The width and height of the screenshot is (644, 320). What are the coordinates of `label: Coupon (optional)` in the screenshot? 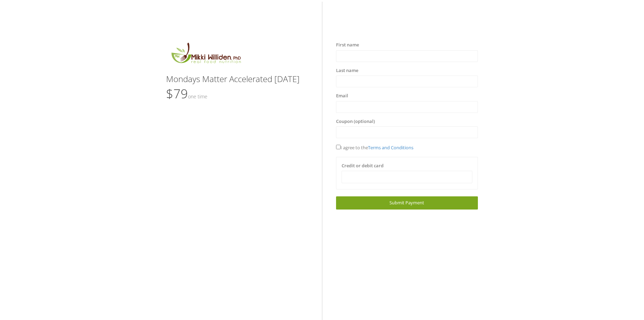 It's located at (355, 122).